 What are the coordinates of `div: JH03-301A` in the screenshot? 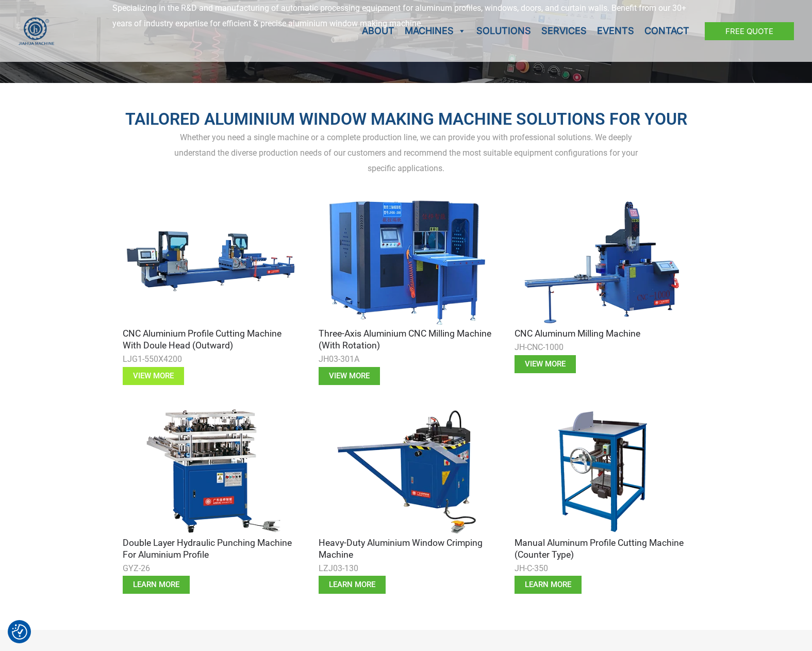 It's located at (406, 359).